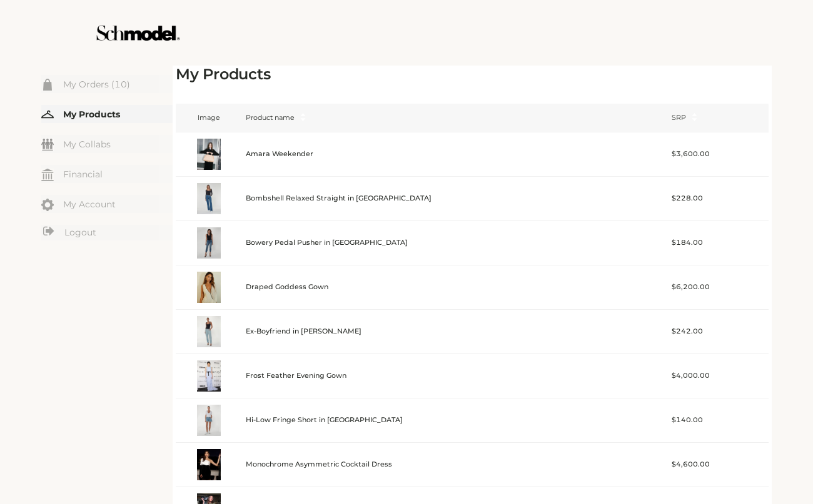 Image resolution: width=813 pixels, height=504 pixels. I want to click on span: SRP, so click(679, 118).